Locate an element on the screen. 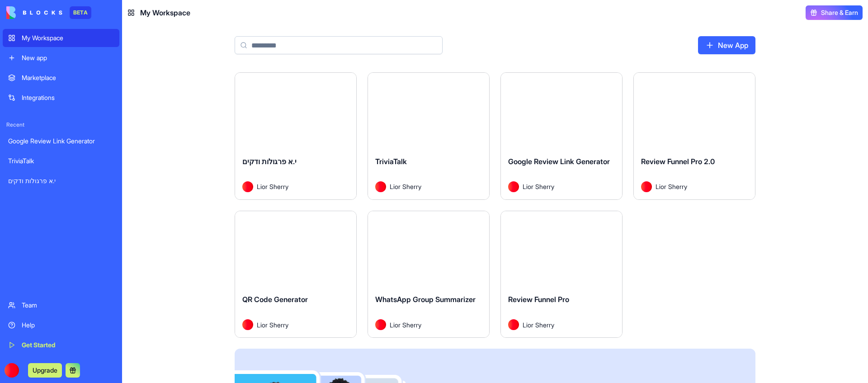  button: Upgrade is located at coordinates (45, 370).